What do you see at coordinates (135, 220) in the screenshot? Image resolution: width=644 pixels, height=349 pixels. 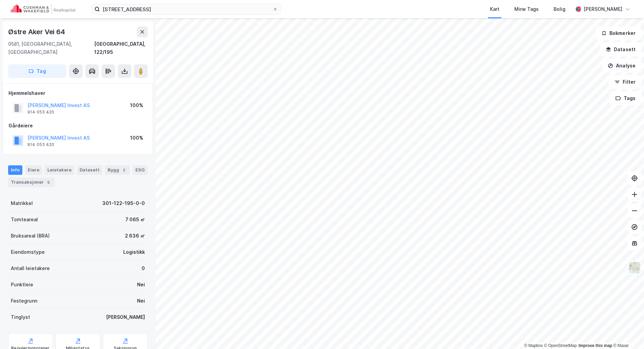 I see `div: 7 065 ㎡` at bounding box center [135, 220].